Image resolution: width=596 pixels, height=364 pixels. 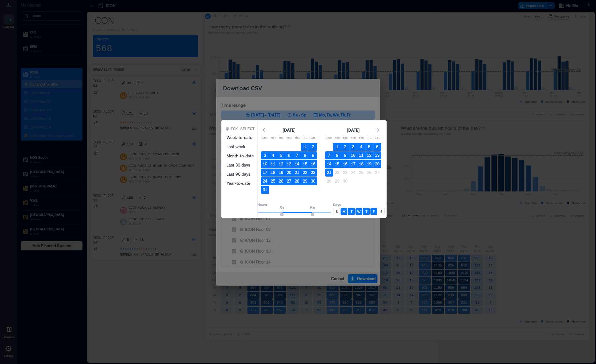 What do you see at coordinates (359, 205) in the screenshot?
I see `p: Days` at bounding box center [359, 205].